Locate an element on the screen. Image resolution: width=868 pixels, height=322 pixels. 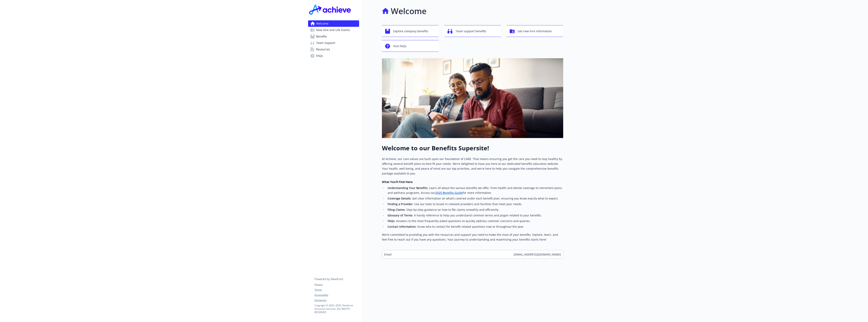
p: Copyright © 2024 - 2025 , Newfront Insurance Services, ALL RIGHTS RESERVED is located at coordinates (337, 308).